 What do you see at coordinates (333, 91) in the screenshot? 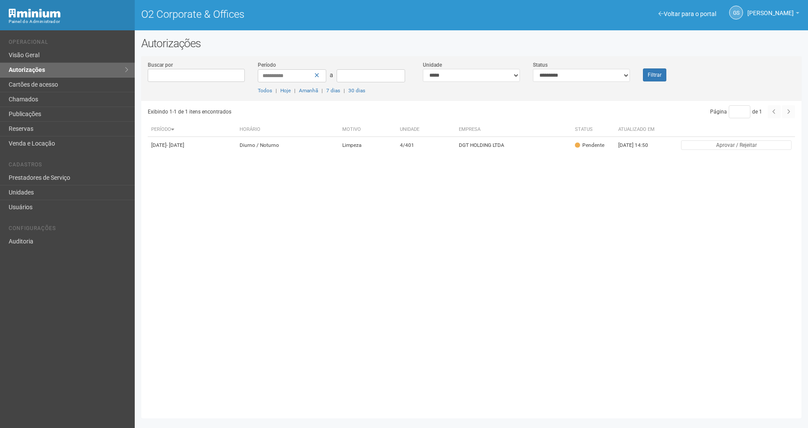
I see `a: 7 dias` at bounding box center [333, 91].